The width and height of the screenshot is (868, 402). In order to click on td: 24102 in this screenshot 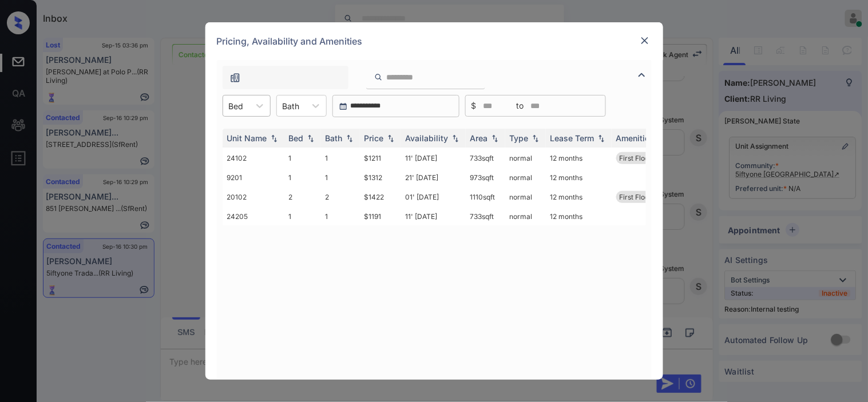, I will do `click(253, 158)`.